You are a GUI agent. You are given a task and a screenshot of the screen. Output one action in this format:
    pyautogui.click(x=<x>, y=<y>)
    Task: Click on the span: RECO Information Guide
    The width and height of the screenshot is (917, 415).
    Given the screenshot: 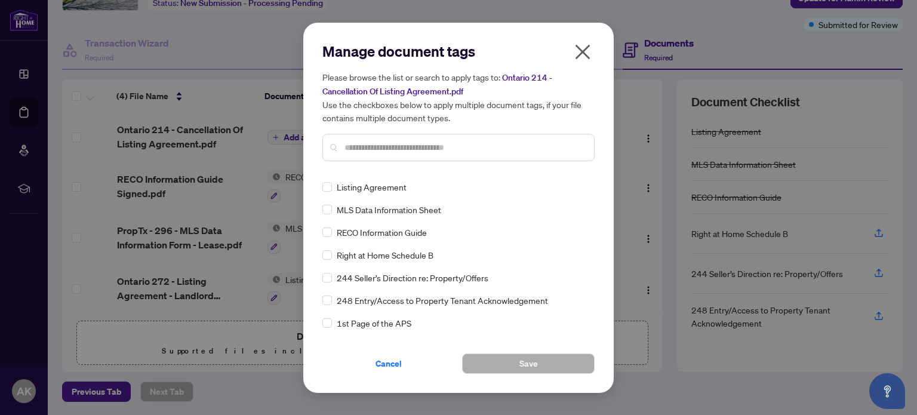 What is the action you would take?
    pyautogui.click(x=382, y=232)
    